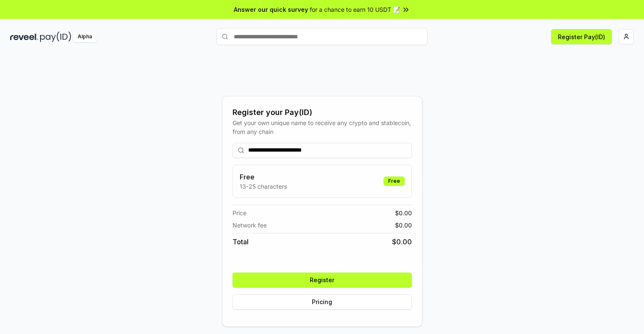 This screenshot has width=644, height=334. What do you see at coordinates (24, 36) in the screenshot?
I see `img: reveel_dark` at bounding box center [24, 36].